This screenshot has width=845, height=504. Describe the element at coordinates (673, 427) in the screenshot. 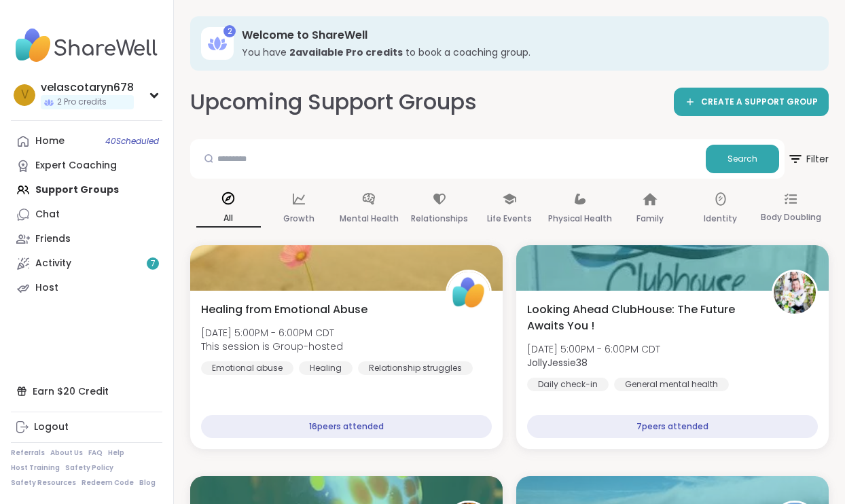

I see `div: 7 peers attended` at that location.